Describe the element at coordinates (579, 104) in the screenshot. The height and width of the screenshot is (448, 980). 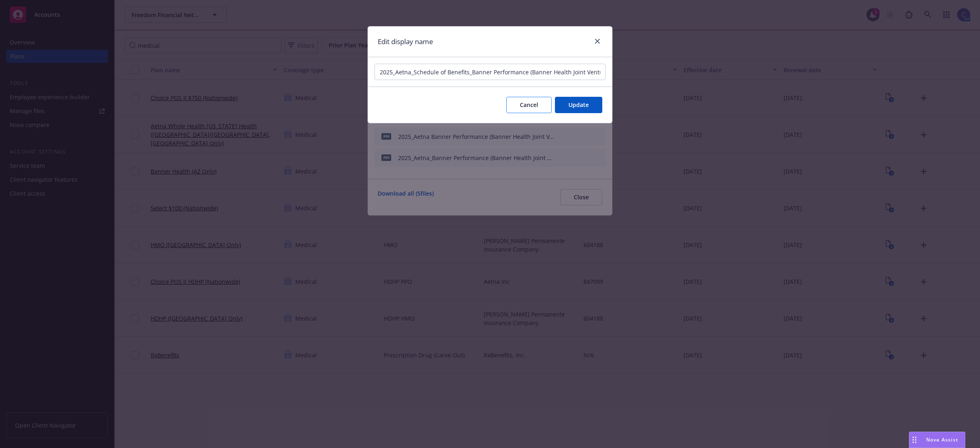
I see `span: Update` at that location.